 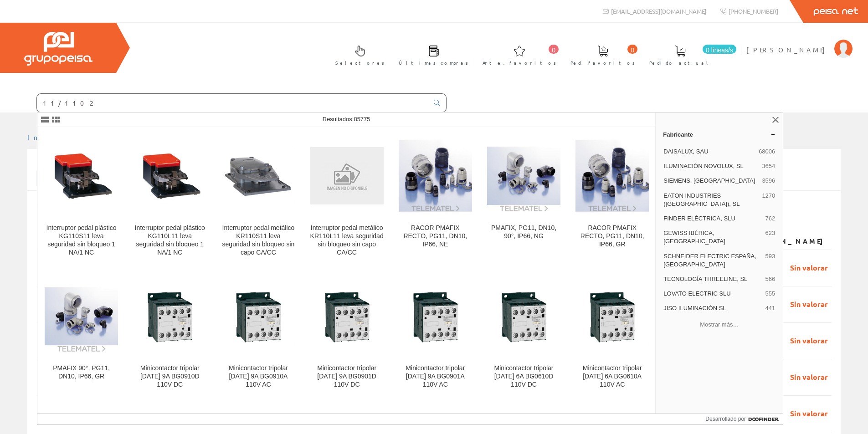 What do you see at coordinates (101, 164) in the screenshot?
I see `font: Listado mis albaranes` at bounding box center [101, 164].